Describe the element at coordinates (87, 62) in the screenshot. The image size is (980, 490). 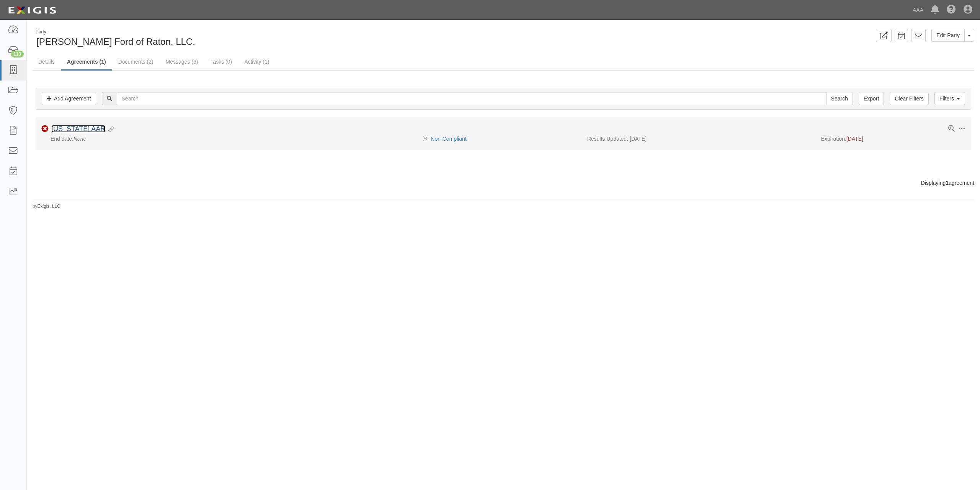
I see `a: Agreements (1)` at that location.